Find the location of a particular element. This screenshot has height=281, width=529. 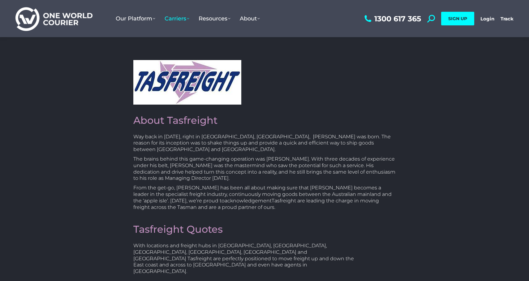

span: SIGN UP is located at coordinates (458, 19).